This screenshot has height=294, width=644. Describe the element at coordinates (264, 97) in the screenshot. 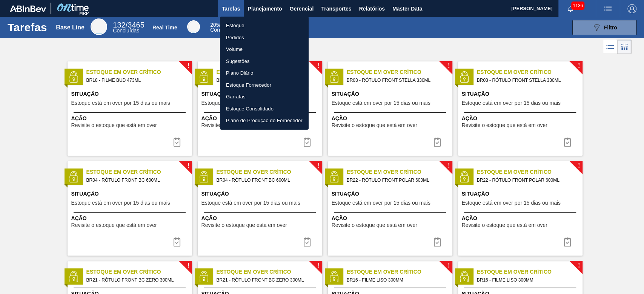

I see `li: Garrafas` at that location.